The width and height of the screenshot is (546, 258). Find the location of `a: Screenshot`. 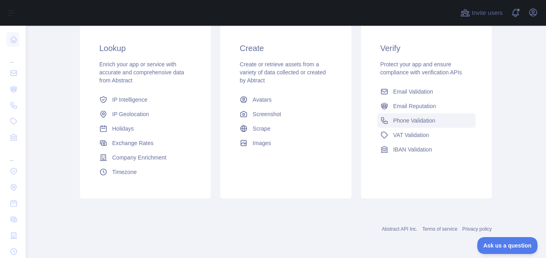

a: Screenshot is located at coordinates (286, 114).